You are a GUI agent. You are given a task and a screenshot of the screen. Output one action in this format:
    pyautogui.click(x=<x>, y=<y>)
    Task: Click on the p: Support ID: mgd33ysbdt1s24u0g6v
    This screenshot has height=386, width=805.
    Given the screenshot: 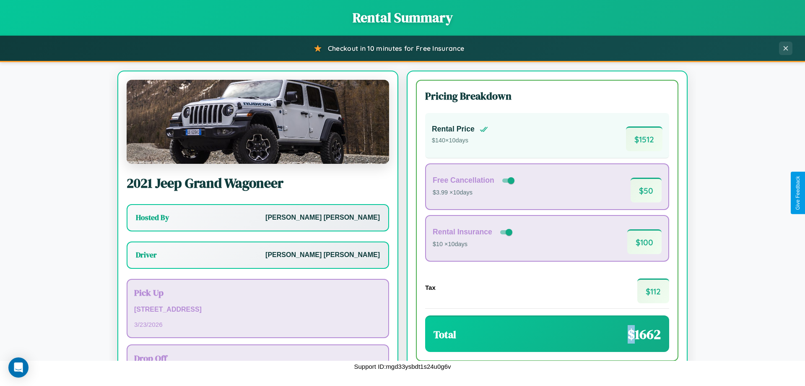 What is the action you would take?
    pyautogui.click(x=403, y=366)
    